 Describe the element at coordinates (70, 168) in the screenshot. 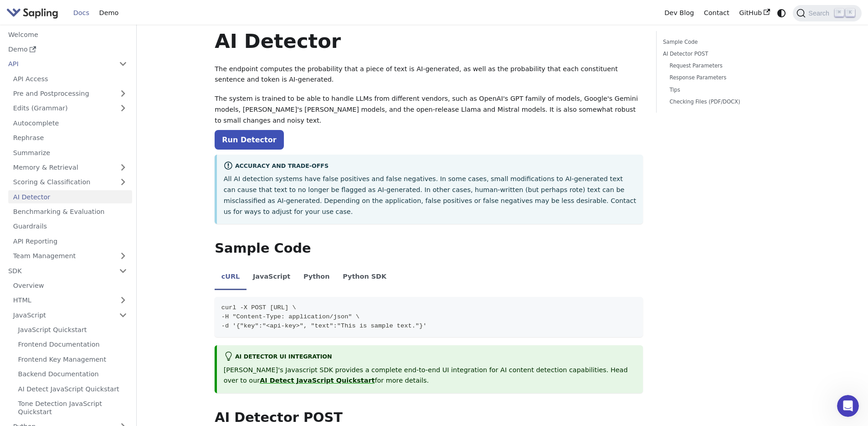

I see `a: Memory & Retrieval` at that location.